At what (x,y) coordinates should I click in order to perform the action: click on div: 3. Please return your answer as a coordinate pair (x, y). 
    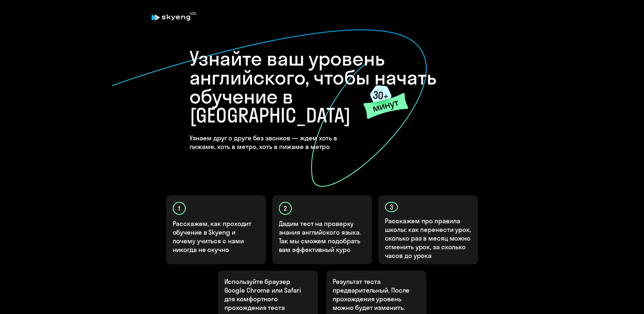
    Looking at the image, I should click on (391, 207).